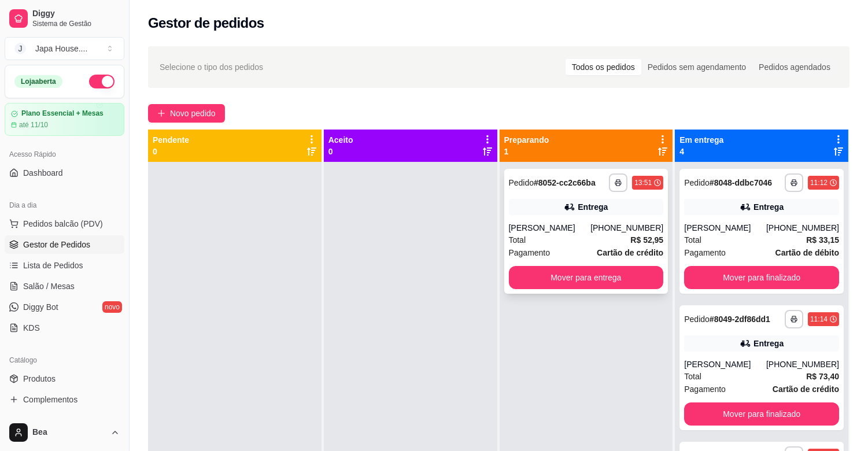 The image size is (868, 451). What do you see at coordinates (186, 113) in the screenshot?
I see `button: Novo pedido` at bounding box center [186, 113].